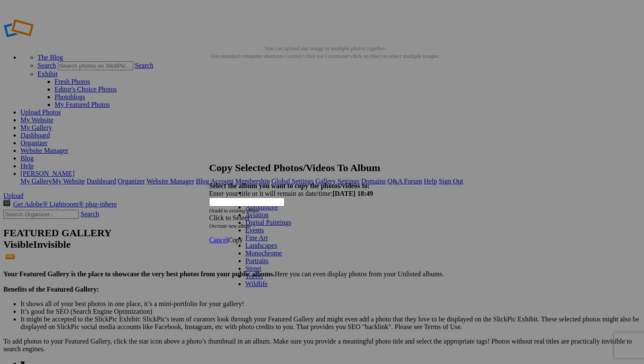 This screenshot has width=644, height=364. I want to click on a: create new album, so click(232, 227).